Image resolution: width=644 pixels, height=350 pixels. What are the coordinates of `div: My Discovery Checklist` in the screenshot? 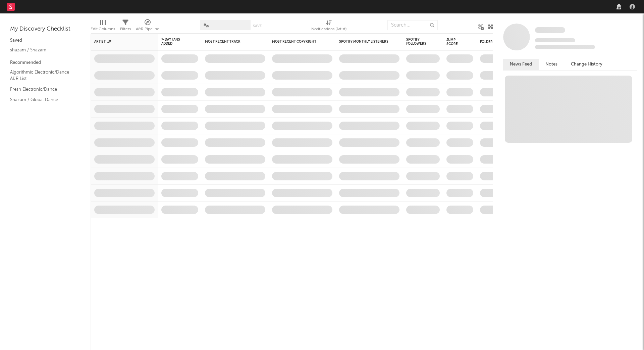 It's located at (46, 29).